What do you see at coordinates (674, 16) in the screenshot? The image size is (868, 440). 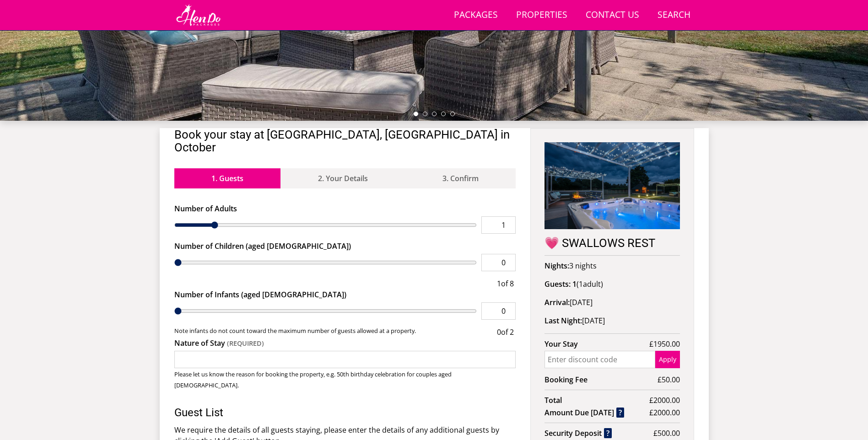 I see `a: Search` at bounding box center [674, 16].